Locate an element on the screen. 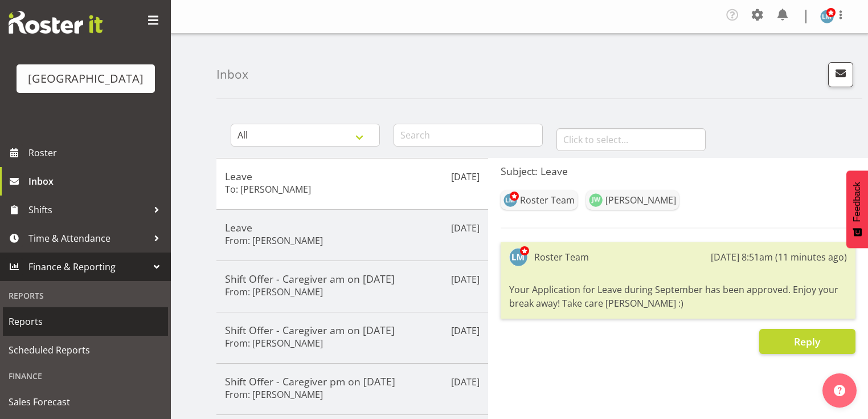 Image resolution: width=868 pixels, height=419 pixels. div: Your Application for Leave during September has been approved. Enjoy your break away! Take care [... is located at coordinates (678, 296).